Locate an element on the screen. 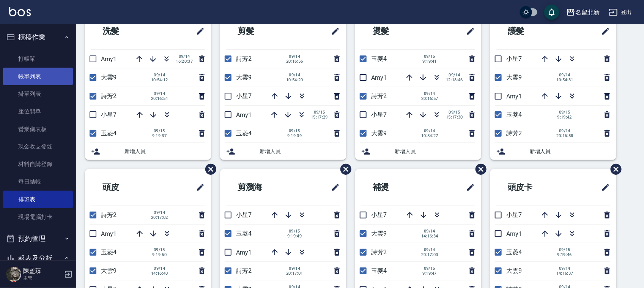  span: 10:54:27 is located at coordinates (430, 135).